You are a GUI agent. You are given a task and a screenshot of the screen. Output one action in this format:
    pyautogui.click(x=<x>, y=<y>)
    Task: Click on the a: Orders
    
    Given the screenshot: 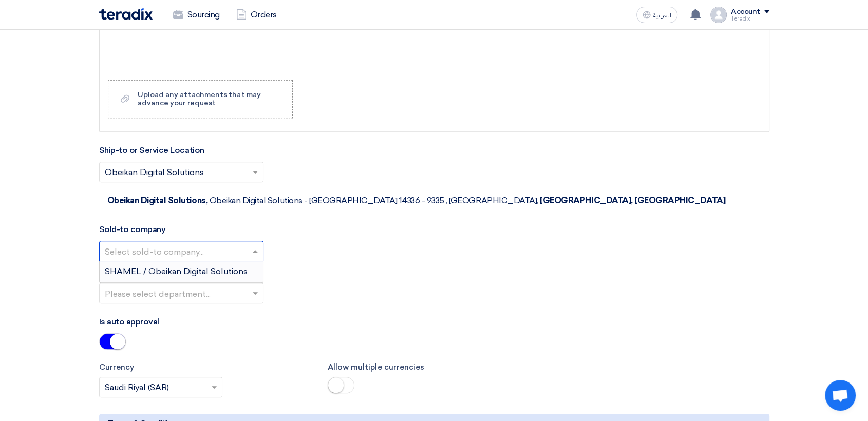 What is the action you would take?
    pyautogui.click(x=256, y=15)
    